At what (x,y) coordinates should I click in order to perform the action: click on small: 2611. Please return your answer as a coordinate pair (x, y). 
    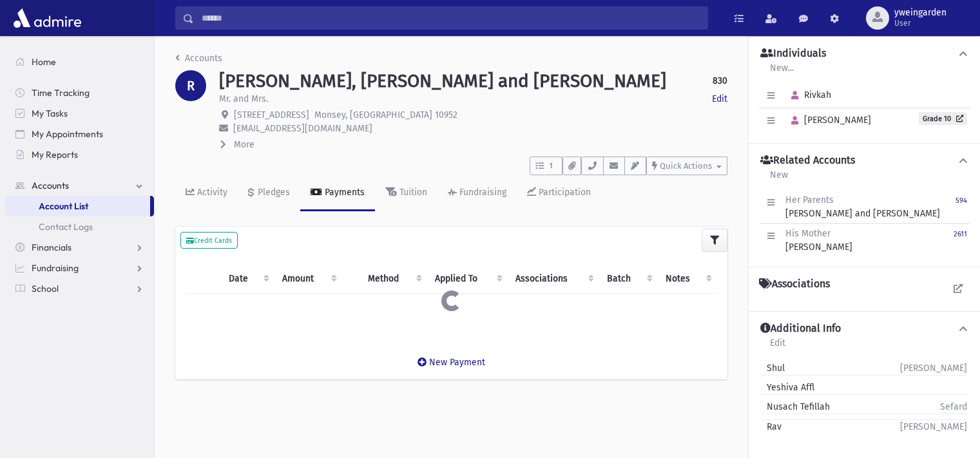
    Looking at the image, I should click on (960, 234).